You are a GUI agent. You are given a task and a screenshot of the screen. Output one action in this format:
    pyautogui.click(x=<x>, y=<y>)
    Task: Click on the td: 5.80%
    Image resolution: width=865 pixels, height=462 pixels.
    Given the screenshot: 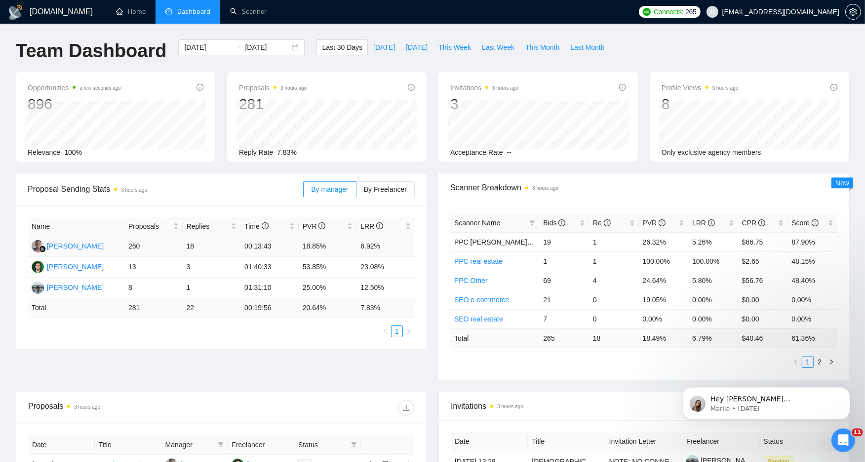 What is the action you would take?
    pyautogui.click(x=713, y=280)
    